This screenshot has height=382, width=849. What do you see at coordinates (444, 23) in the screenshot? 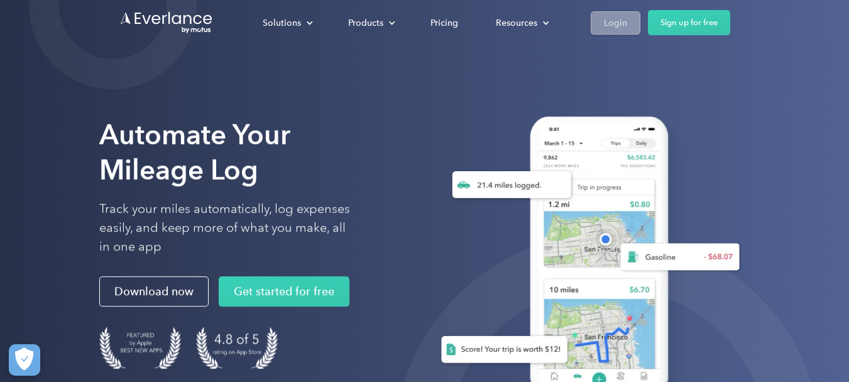
I see `div: Pricing` at bounding box center [444, 23].